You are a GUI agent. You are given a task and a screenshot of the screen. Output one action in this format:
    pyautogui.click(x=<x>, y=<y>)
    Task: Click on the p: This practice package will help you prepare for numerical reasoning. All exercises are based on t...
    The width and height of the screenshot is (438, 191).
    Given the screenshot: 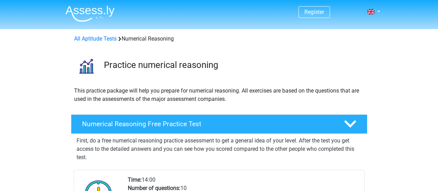 What is the action you would take?
    pyautogui.click(x=219, y=95)
    